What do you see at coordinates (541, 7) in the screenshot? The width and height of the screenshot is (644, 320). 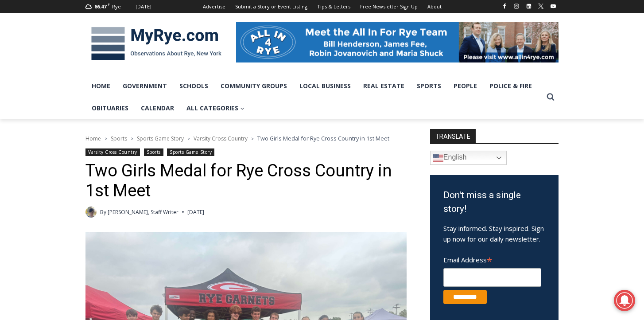 I see `a: X` at bounding box center [541, 7].